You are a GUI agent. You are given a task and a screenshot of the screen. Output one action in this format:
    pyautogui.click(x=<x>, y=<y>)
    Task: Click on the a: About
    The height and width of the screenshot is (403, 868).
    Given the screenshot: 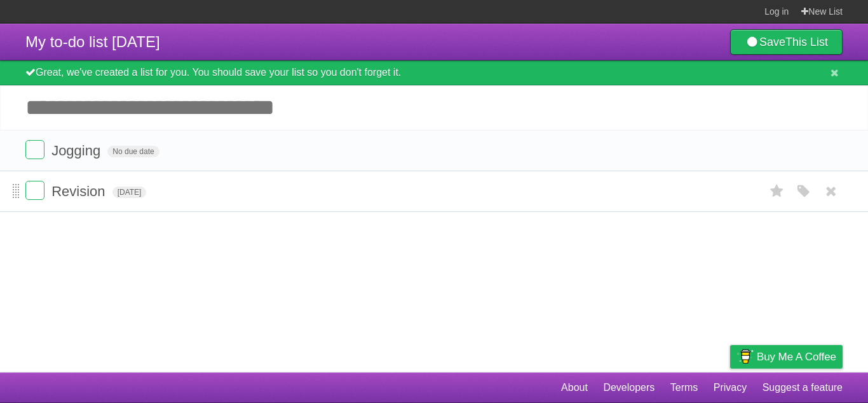 What is the action you would take?
    pyautogui.click(x=575, y=387)
    